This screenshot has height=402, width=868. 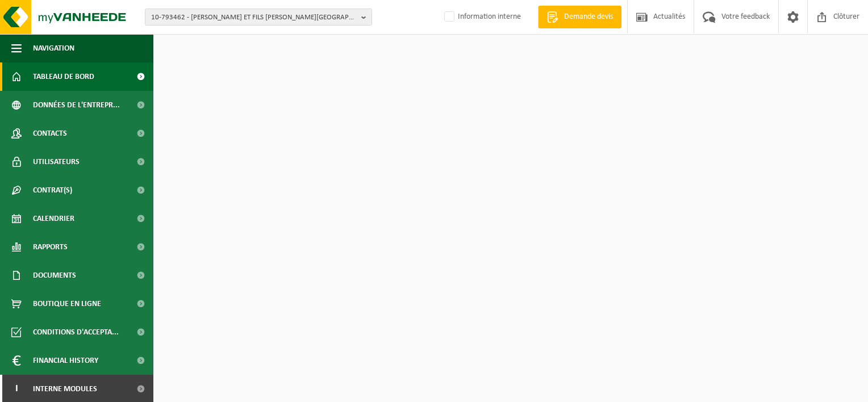 I want to click on span: Données de l'entrepr..., so click(x=76, y=105).